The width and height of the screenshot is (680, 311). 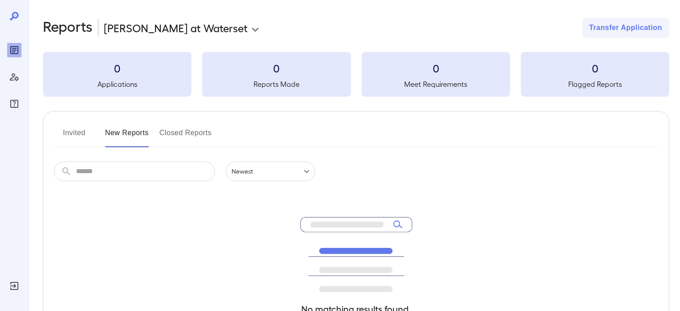 What do you see at coordinates (14, 50) in the screenshot?
I see `div: Reports` at bounding box center [14, 50].